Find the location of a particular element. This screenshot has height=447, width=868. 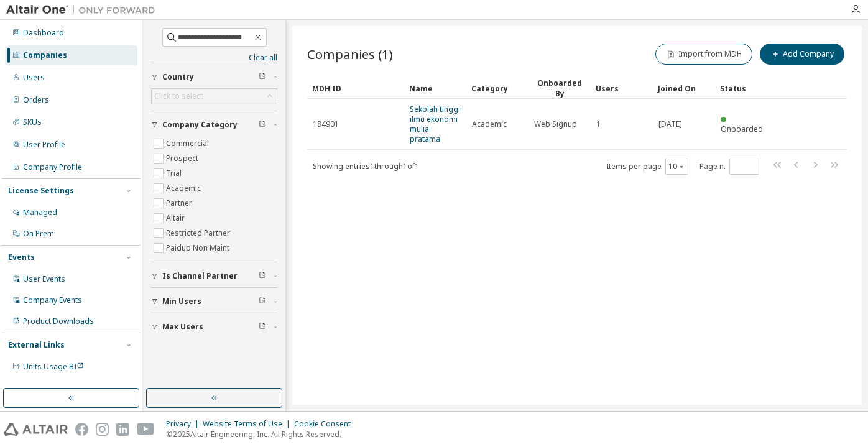

a: Clear all is located at coordinates (214, 58).